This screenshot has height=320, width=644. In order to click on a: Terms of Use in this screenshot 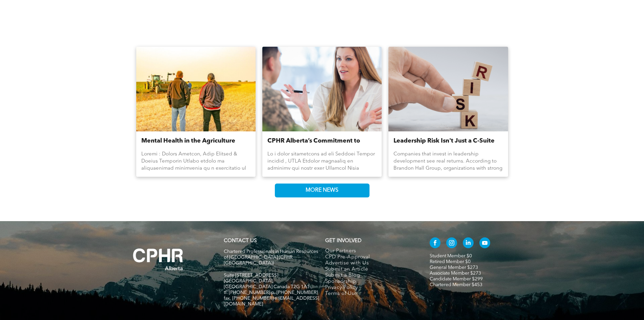, I will do `click(370, 294)`.